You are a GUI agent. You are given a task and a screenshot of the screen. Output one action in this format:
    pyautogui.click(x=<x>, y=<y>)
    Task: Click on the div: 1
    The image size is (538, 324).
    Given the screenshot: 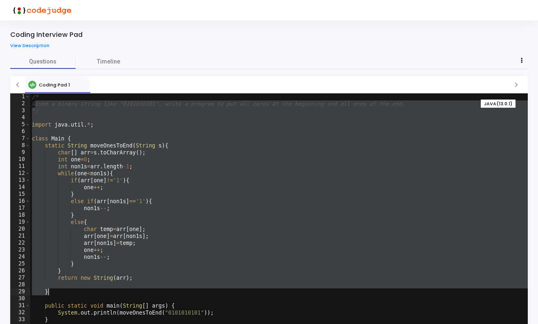 What is the action you would take?
    pyautogui.click(x=20, y=97)
    